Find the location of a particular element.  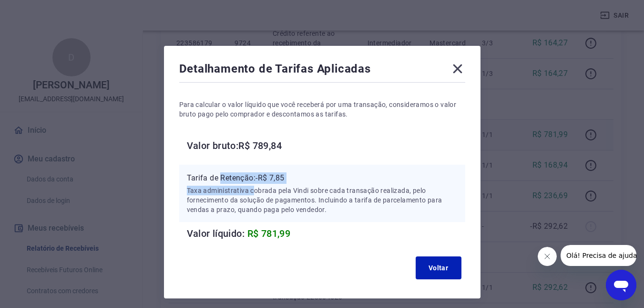

button: Voltar is located at coordinates (439, 268).